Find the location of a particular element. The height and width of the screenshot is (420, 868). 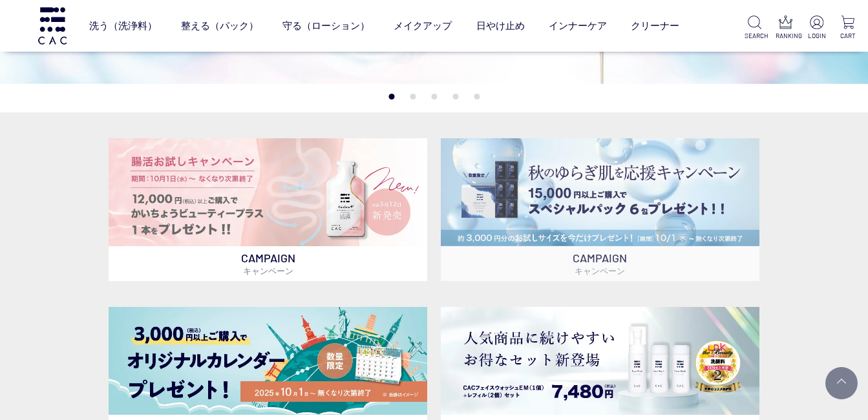

p: RANKING is located at coordinates (785, 35).